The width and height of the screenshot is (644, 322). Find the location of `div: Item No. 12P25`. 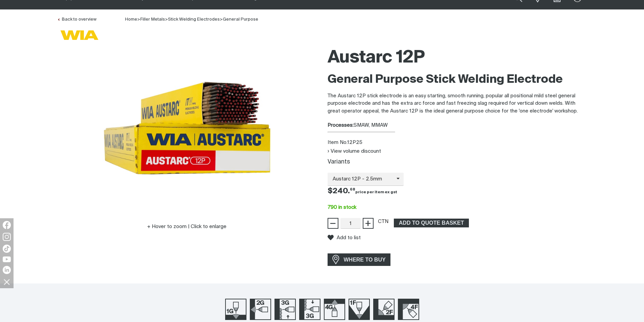

div: Item No. 12P25 is located at coordinates (458, 143).